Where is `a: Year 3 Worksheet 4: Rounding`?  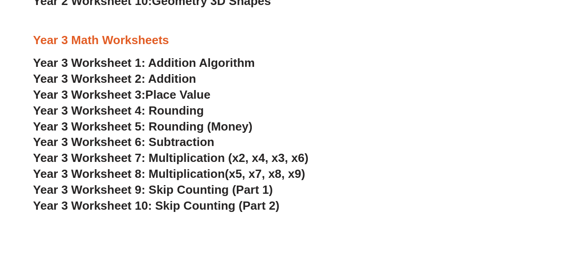 a: Year 3 Worksheet 4: Rounding is located at coordinates (118, 111).